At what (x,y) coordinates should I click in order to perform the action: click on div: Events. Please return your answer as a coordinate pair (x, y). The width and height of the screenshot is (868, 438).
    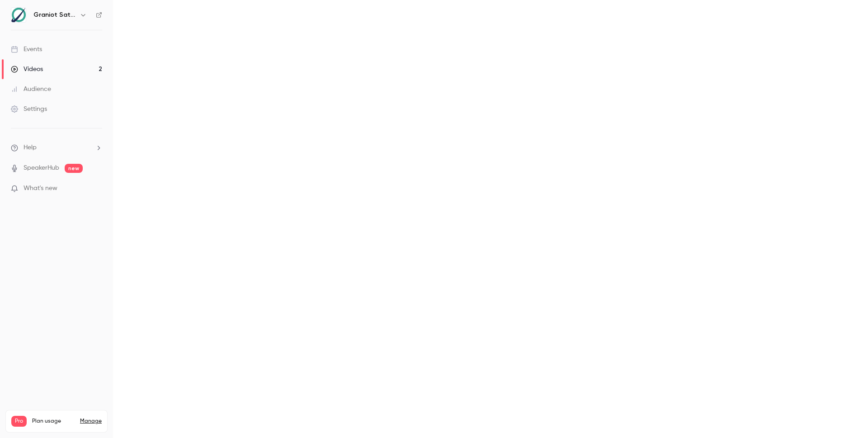
    Looking at the image, I should click on (26, 50).